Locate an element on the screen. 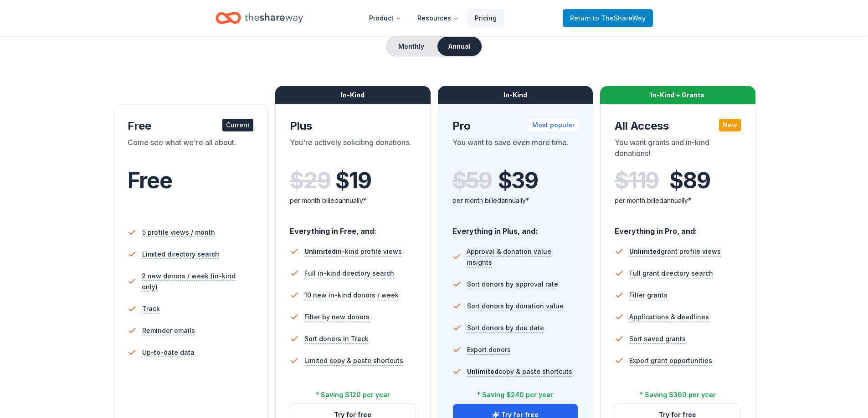  span: Sort donors by approval rate is located at coordinates (513, 285).